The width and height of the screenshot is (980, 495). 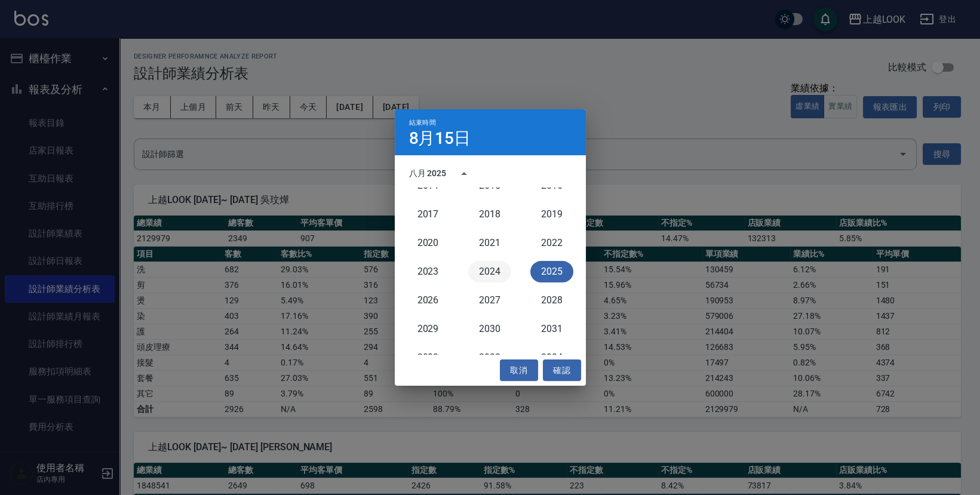 I want to click on button: 2022, so click(x=552, y=243).